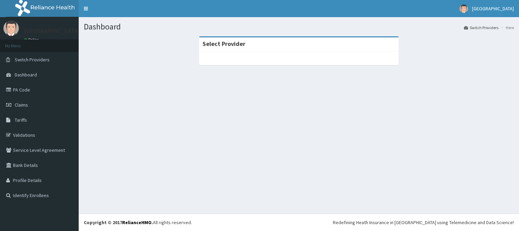 The width and height of the screenshot is (519, 231). Describe the element at coordinates (21, 105) in the screenshot. I see `span: Claims` at that location.